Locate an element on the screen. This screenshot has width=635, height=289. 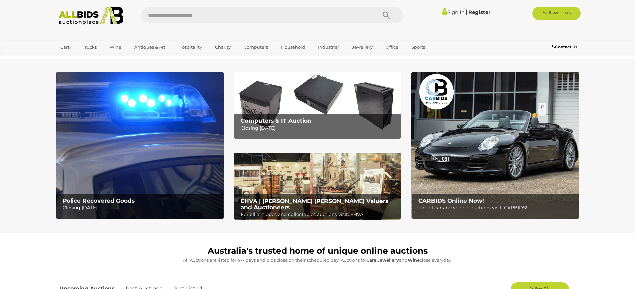
a: Sign In is located at coordinates (454, 12).